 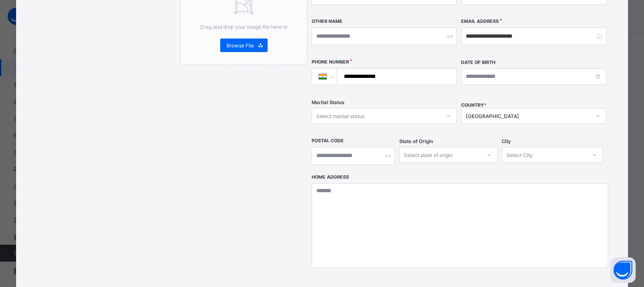 What do you see at coordinates (331, 62) in the screenshot?
I see `label: Phone Number` at bounding box center [331, 62].